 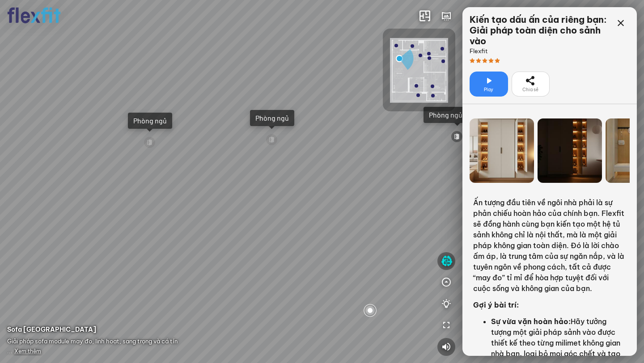 What do you see at coordinates (457, 115) in the screenshot?
I see `div: Phòng ngủ master` at bounding box center [457, 115].